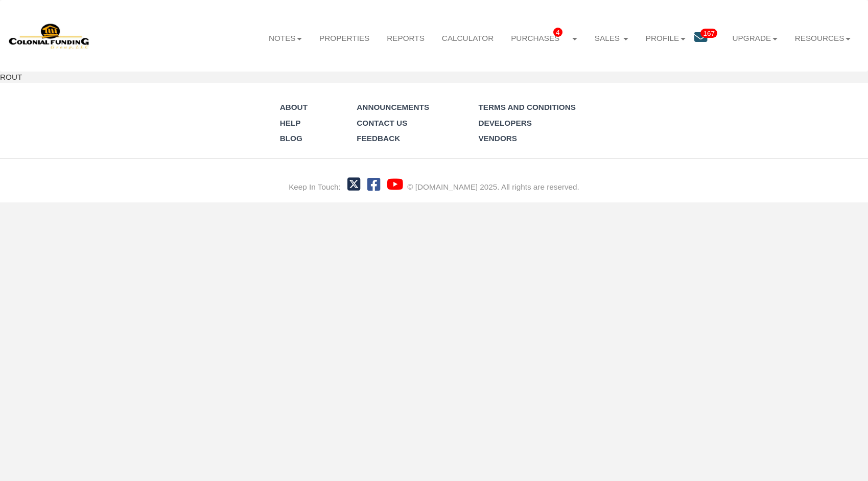 The width and height of the screenshot is (868, 481). I want to click on a: 167, so click(709, 39).